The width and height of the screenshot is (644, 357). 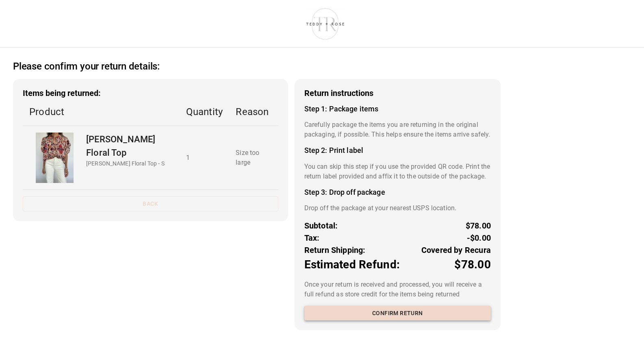 I want to click on h4: Step 2: Print label, so click(x=398, y=150).